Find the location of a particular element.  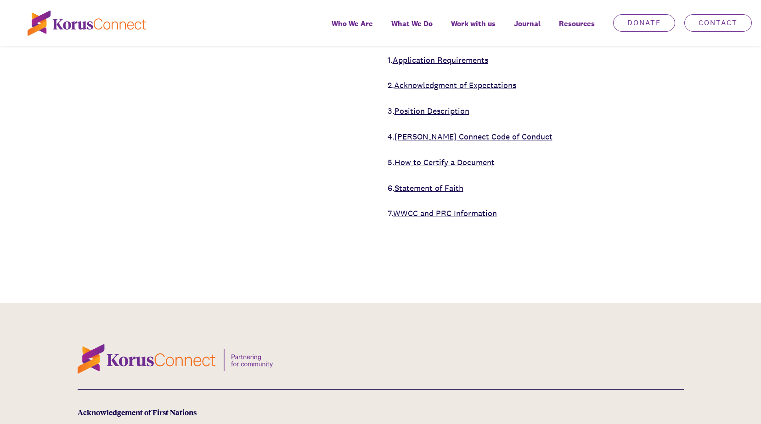

strong: Acknowledgement of First Nations is located at coordinates (137, 412).